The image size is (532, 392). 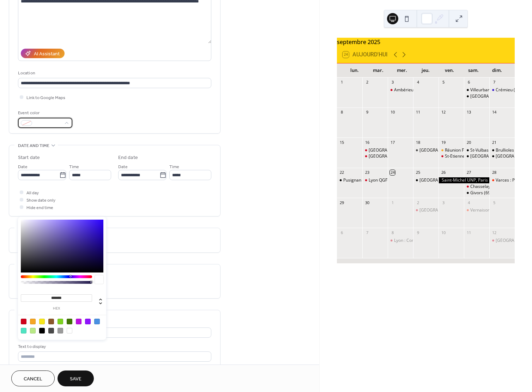 I want to click on div: #F8E71C, so click(x=42, y=321).